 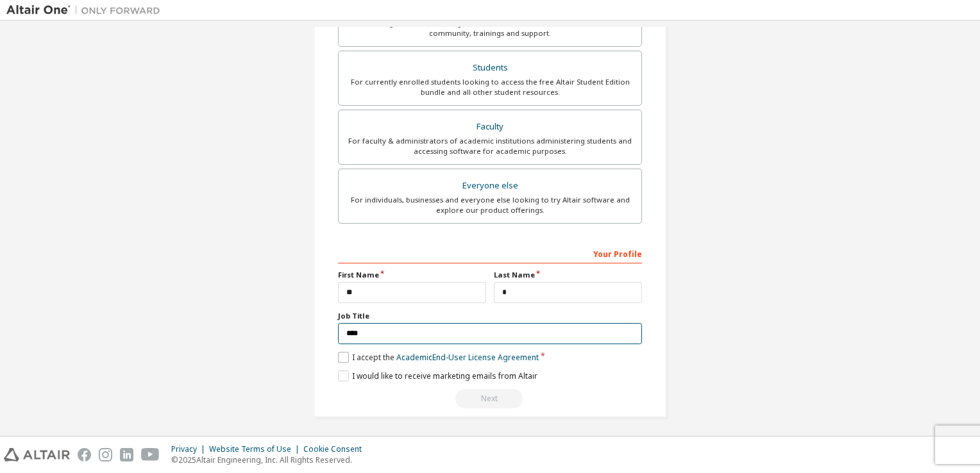 I want to click on div: For individuals, businesses and everyone else looking to try Altair software and explore our prod..., so click(x=490, y=205).